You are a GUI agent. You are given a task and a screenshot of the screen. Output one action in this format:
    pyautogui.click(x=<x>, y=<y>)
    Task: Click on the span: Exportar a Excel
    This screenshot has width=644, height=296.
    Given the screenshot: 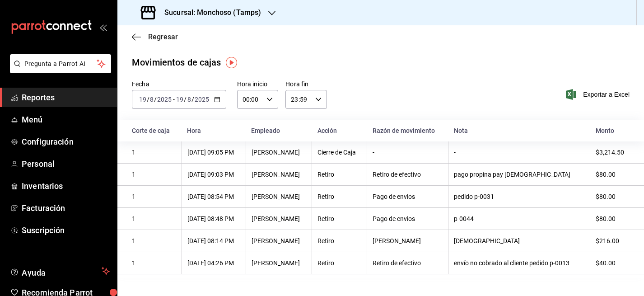 What is the action you would take?
    pyautogui.click(x=598, y=95)
    